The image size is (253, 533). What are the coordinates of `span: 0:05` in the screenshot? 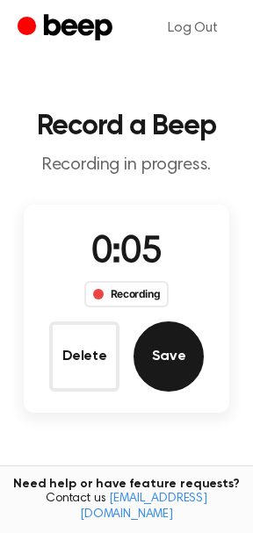 It's located at (126, 253).